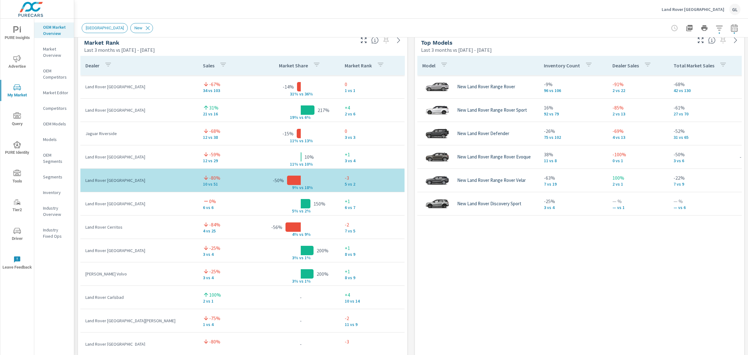 Image resolution: width=748 pixels, height=355 pixels. I want to click on p: -63%, so click(573, 178).